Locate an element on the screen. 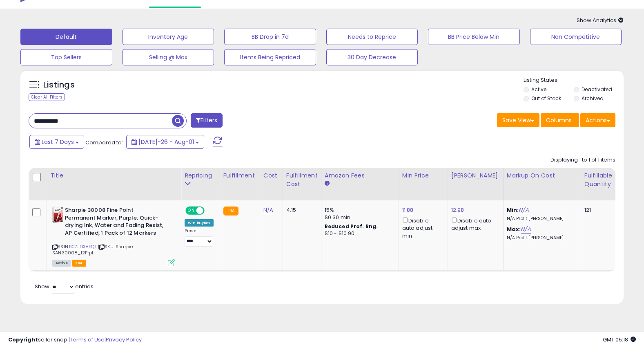 The height and width of the screenshot is (348, 644). a: Terms of Use is located at coordinates (87, 339).